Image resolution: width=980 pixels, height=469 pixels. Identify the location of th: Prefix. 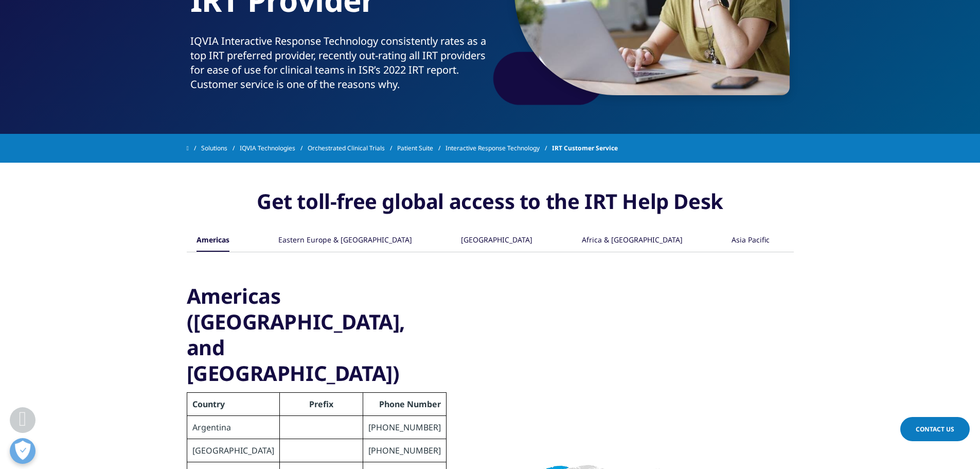
(321, 404).